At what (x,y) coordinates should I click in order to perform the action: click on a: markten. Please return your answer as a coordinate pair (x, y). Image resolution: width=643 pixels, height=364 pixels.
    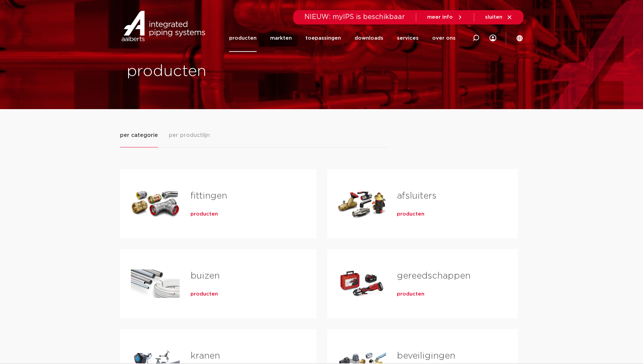
    Looking at the image, I should click on (281, 38).